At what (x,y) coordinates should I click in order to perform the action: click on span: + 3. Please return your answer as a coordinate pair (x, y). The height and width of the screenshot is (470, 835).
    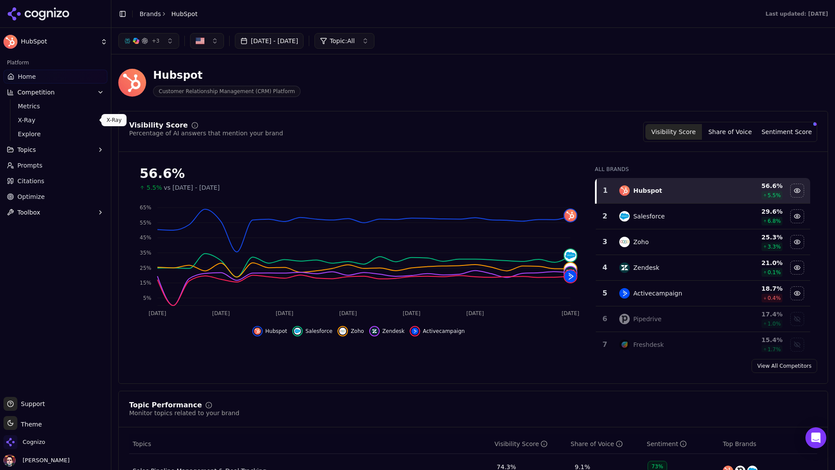
    Looking at the image, I should click on (156, 41).